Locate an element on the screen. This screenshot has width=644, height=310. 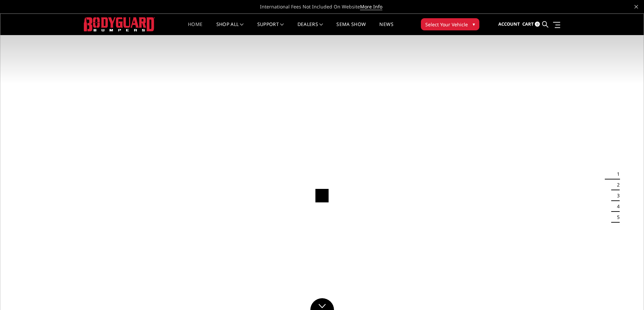
a: Support is located at coordinates (270, 28).